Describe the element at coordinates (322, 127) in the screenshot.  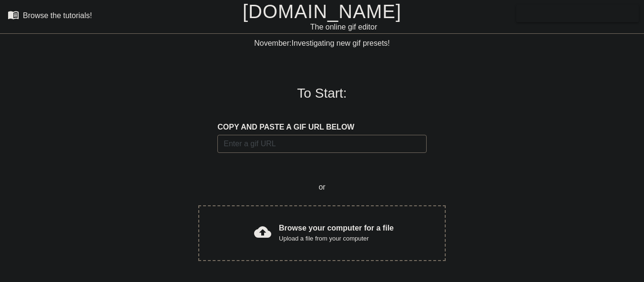
I see `div: COPY AND PASTE A GIF URL BELOW` at that location.